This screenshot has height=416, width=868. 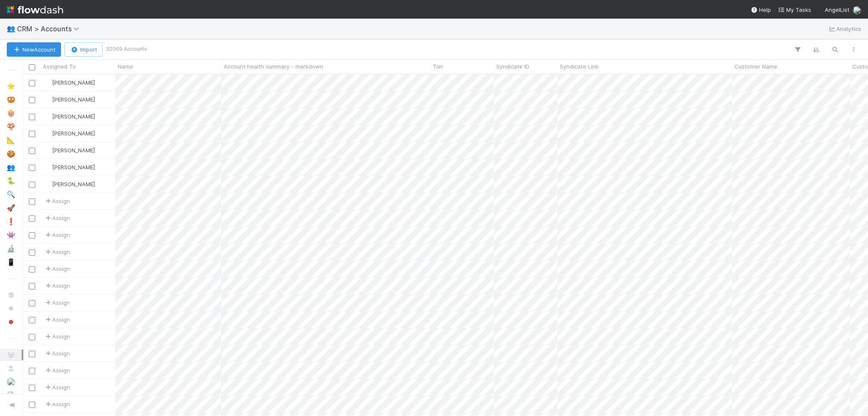 What do you see at coordinates (755, 66) in the screenshot?
I see `span: Customer Name` at bounding box center [755, 66].